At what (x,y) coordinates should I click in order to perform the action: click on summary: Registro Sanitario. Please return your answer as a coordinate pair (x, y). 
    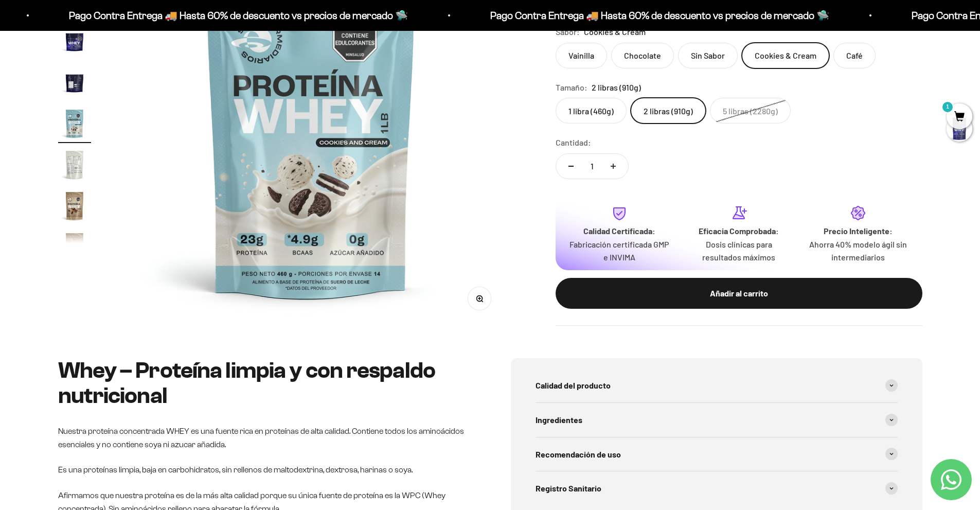
    Looking at the image, I should click on (717, 489).